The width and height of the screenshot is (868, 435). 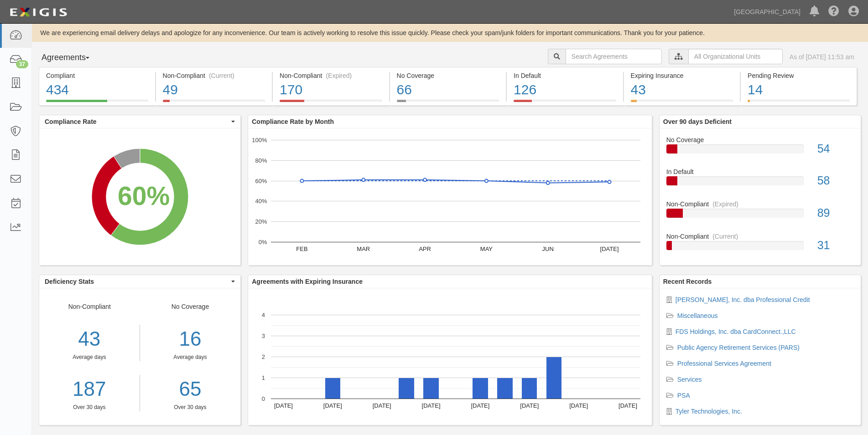 What do you see at coordinates (97, 104) in the screenshot?
I see `a: Compliant434` at bounding box center [97, 104].